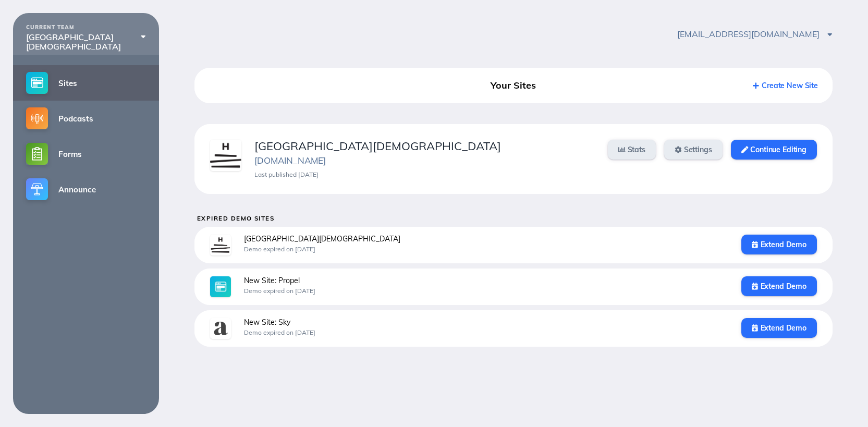 The image size is (868, 427). What do you see at coordinates (785, 86) in the screenshot?
I see `a: Create New Site` at bounding box center [785, 86].